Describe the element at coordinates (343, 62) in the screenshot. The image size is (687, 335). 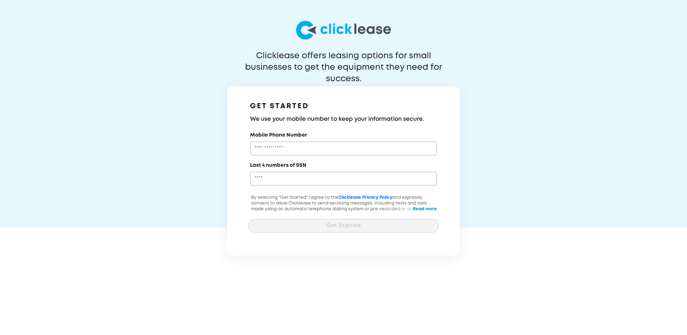
I see `p: Clicklease offers leasing options for small businesses to get the equipment they need for success.` at that location.